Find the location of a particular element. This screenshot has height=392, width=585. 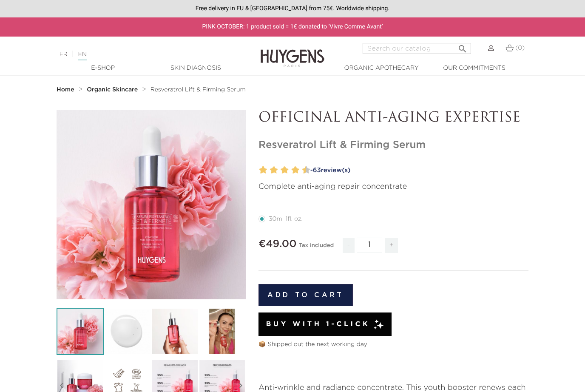

a: Our commitments is located at coordinates (474, 68).